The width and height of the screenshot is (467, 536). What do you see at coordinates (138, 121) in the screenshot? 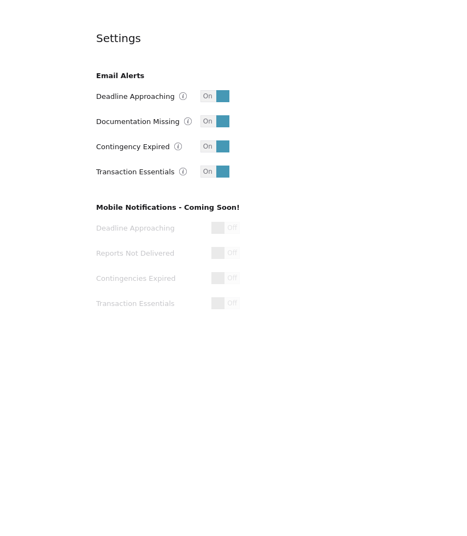
I see `label: Documentation Missing` at bounding box center [138, 121].